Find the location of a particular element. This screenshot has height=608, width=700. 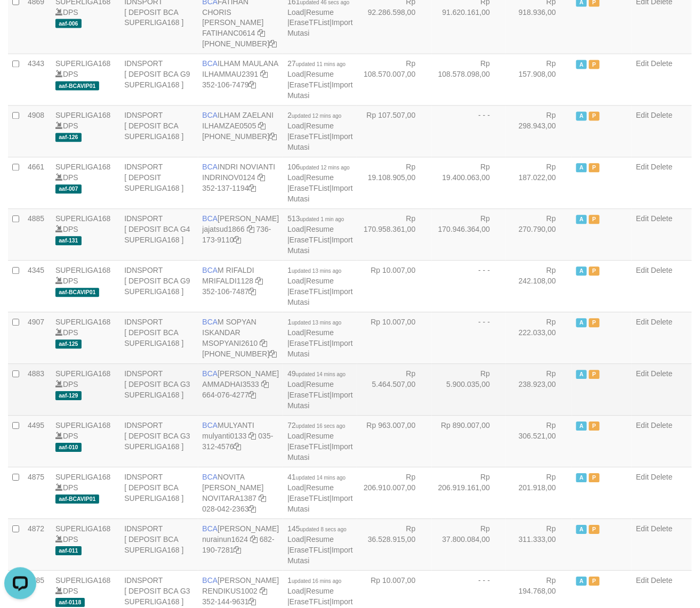

span: aaf-125 is located at coordinates (68, 344).